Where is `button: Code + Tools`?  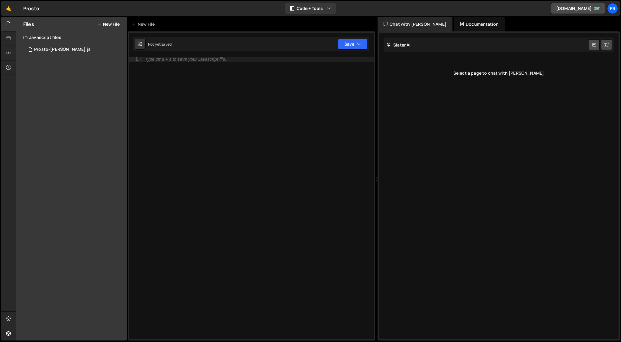
button: Code + Tools is located at coordinates (310, 8).